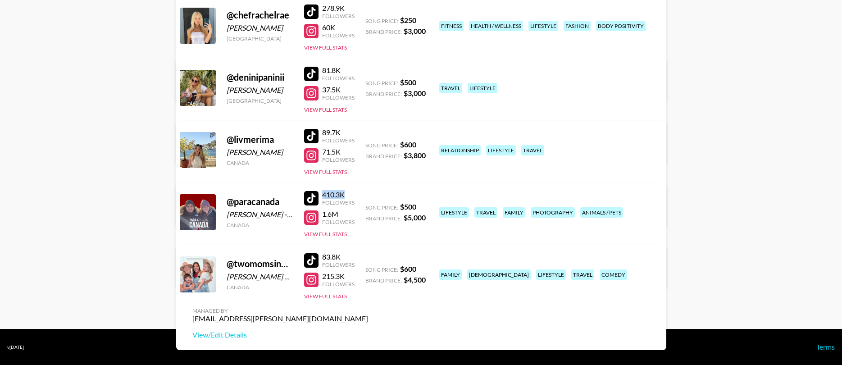 This screenshot has height=365, width=842. Describe the element at coordinates (613, 274) in the screenshot. I see `div: comedy` at that location.